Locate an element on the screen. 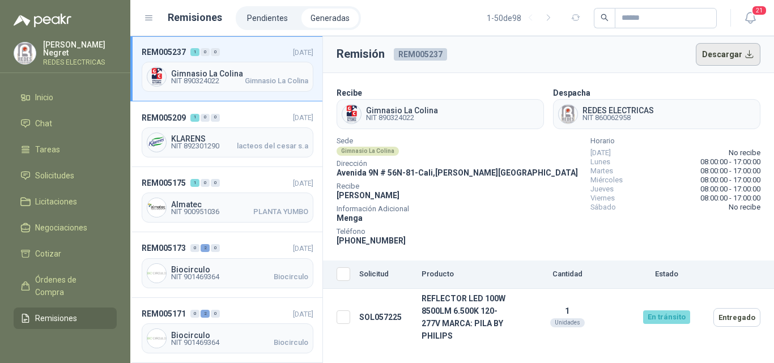 This screenshot has height=363, width=774. span: Remisiones is located at coordinates (56, 318).